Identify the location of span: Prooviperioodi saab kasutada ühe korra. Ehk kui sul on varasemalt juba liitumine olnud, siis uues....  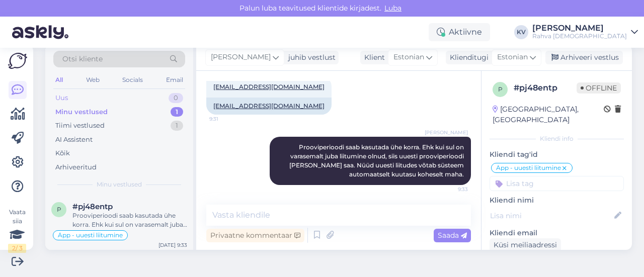
(377, 160).